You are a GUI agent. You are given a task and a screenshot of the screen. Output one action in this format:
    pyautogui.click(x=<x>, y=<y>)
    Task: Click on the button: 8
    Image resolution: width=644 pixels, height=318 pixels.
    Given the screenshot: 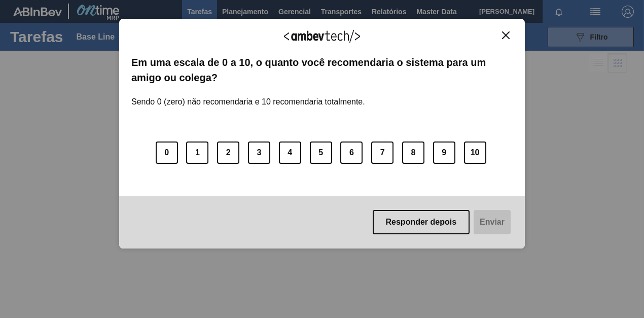 What is the action you would take?
    pyautogui.click(x=413, y=153)
    